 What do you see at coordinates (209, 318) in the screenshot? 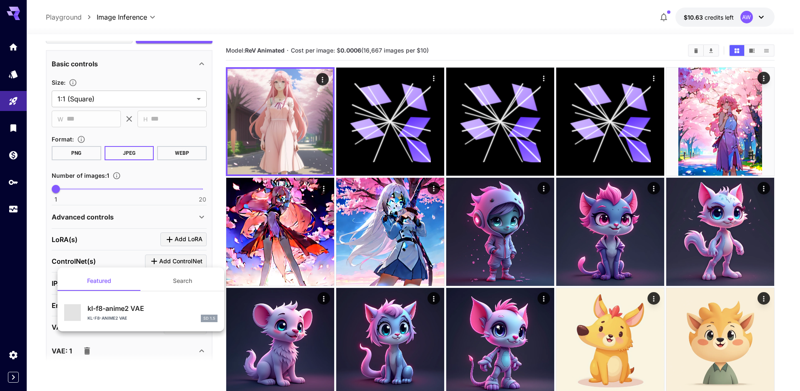
I see `p: SD 1.5` at bounding box center [209, 318].